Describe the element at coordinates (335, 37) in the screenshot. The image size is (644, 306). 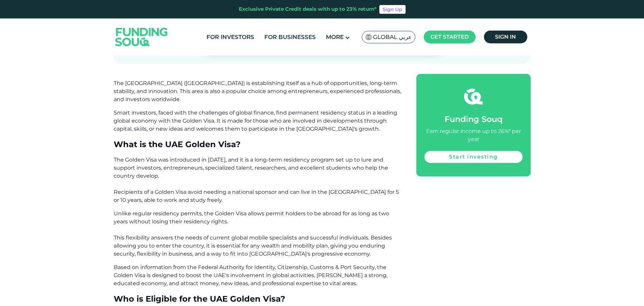
I see `span: More` at that location.